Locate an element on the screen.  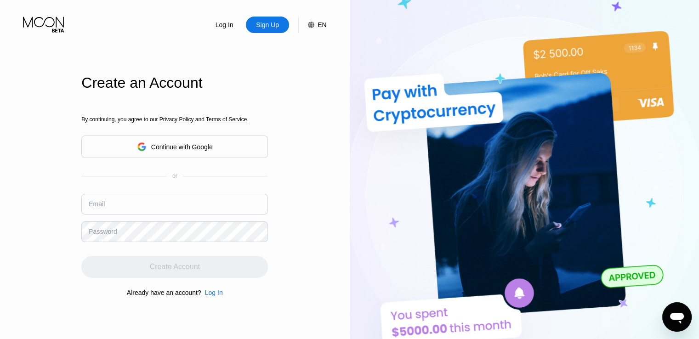
div: Sign Up is located at coordinates (267, 25).